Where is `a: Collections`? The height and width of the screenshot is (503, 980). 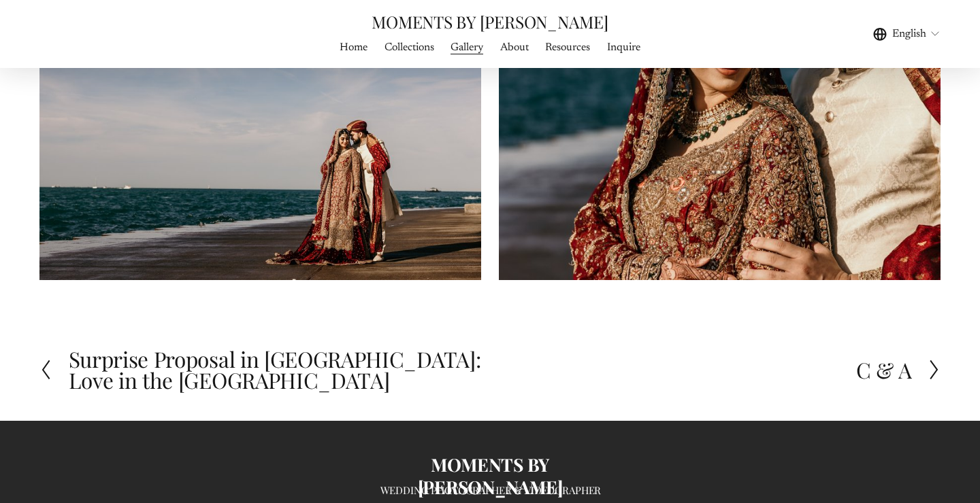
a: Collections is located at coordinates (409, 47).